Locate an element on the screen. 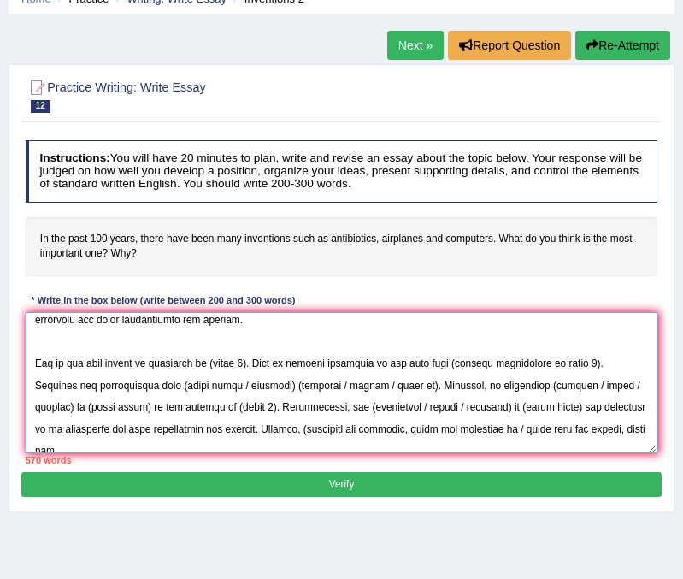 The image size is (683, 579). h4: In the past 100 years, there have been many inventions such as antibiotics, airplanes and compute... is located at coordinates (342, 246).